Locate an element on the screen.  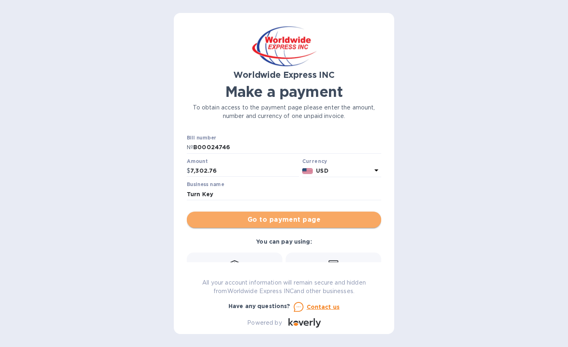
u: Contact us is located at coordinates (323, 307).